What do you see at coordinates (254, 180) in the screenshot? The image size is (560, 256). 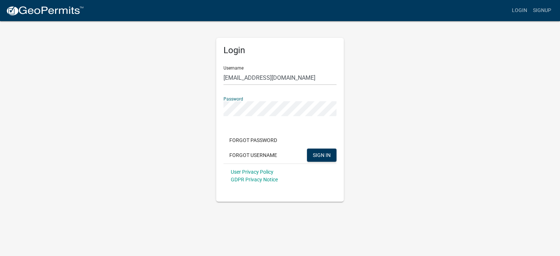 I see `a: GDPR Privacy Notice` at bounding box center [254, 180].